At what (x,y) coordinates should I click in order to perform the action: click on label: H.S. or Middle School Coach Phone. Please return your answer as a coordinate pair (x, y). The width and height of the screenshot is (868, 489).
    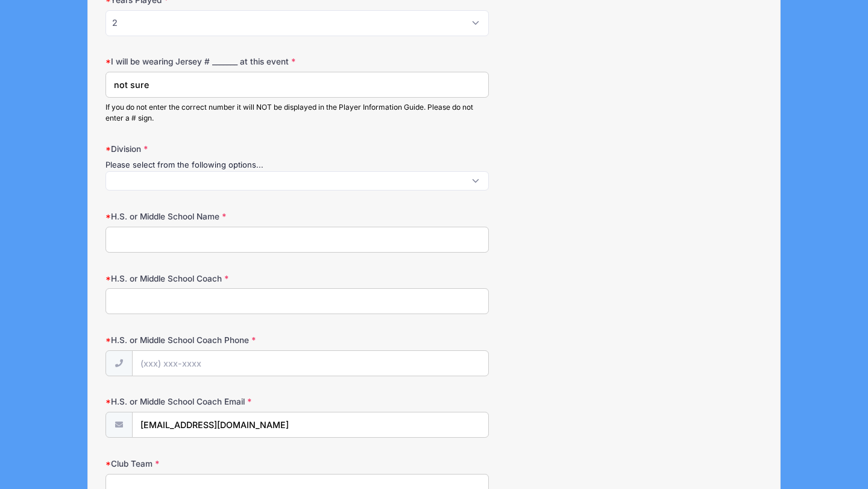
    Looking at the image, I should click on (214, 340).